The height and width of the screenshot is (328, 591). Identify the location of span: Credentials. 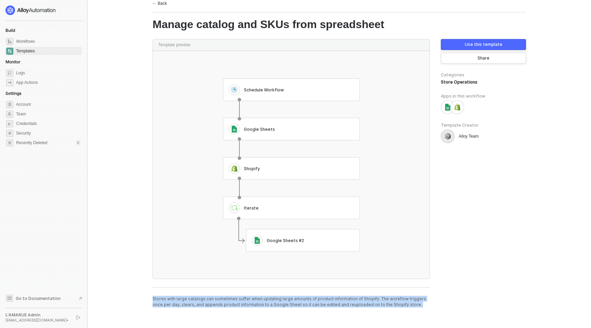
(48, 124).